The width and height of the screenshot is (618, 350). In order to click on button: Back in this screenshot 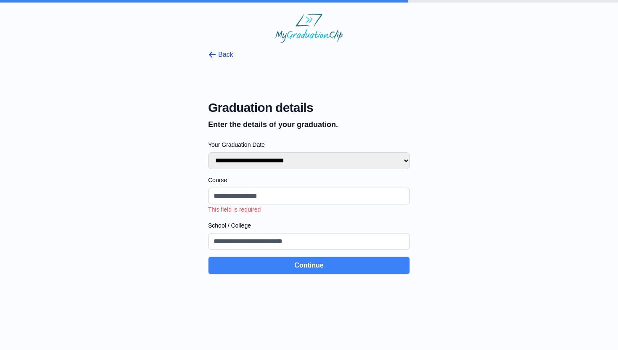, I will do `click(221, 55)`.